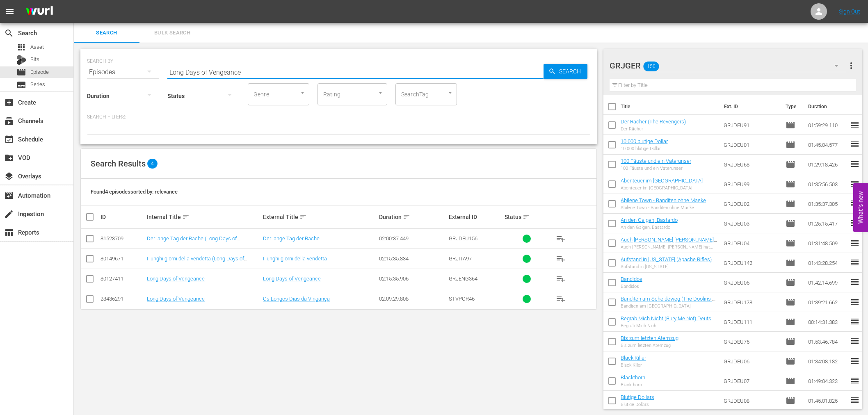 The image size is (868, 415). What do you see at coordinates (792, 106) in the screenshot?
I see `th: Type` at bounding box center [792, 106].